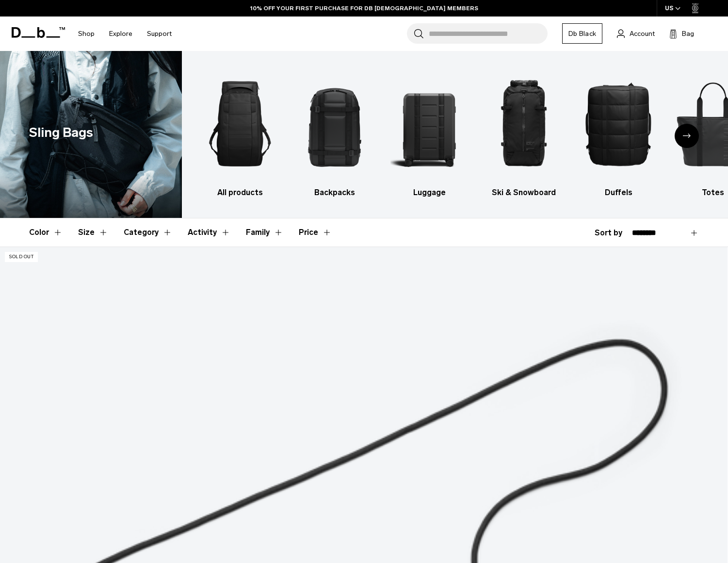 Image resolution: width=728 pixels, height=563 pixels. What do you see at coordinates (430, 132) in the screenshot?
I see `a: Db Luggage` at bounding box center [430, 132].